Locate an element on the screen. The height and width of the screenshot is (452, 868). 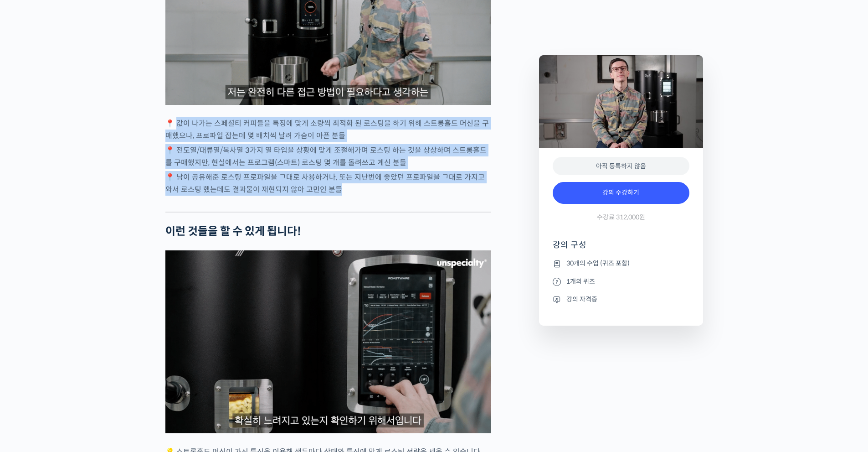
p: 📍 남이 공유해준 로스팅 프로파일을 그대로 사용하거나, 또는 지난번에 좋았던 프로파일을 그대로 가지고 와서 로스팅 했는데도 결과물이 재현되지 않아 고민인 분들 is located at coordinates (328, 183).